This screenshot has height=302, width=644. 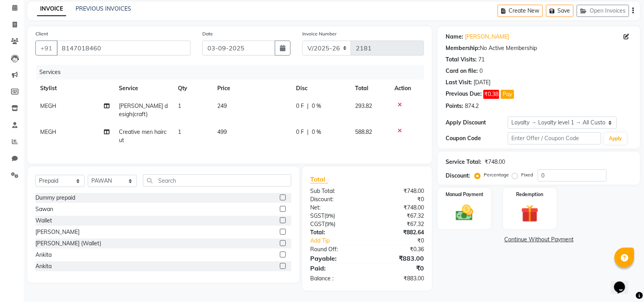 I want to click on button: Open Invoices, so click(x=602, y=11).